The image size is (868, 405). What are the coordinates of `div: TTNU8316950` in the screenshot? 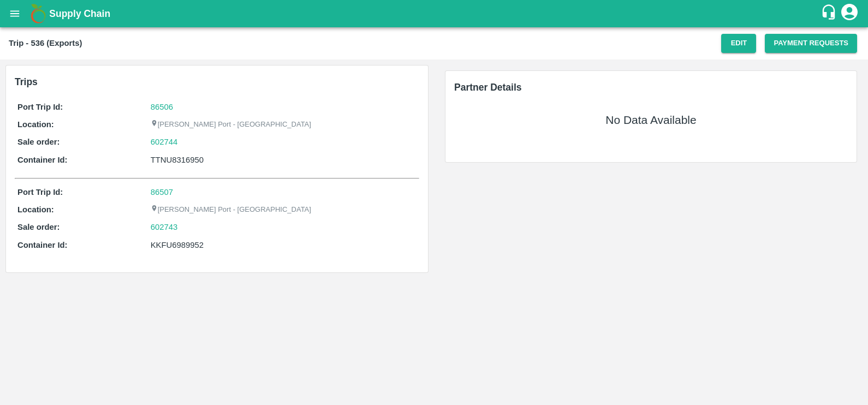 It's located at (284, 160).